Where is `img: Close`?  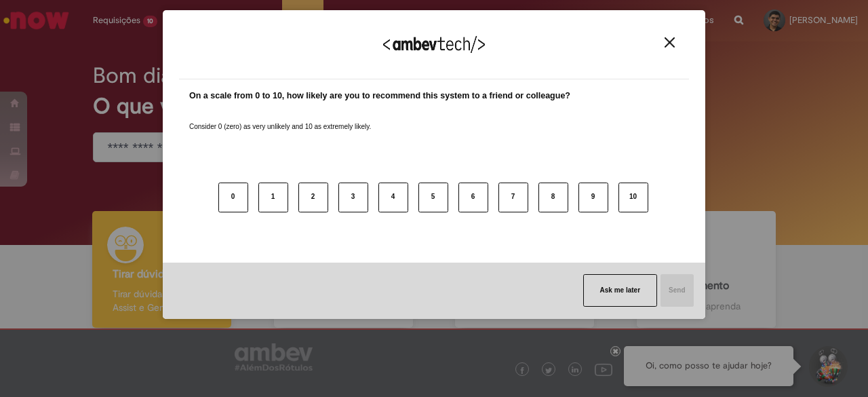
img: Close is located at coordinates (669, 42).